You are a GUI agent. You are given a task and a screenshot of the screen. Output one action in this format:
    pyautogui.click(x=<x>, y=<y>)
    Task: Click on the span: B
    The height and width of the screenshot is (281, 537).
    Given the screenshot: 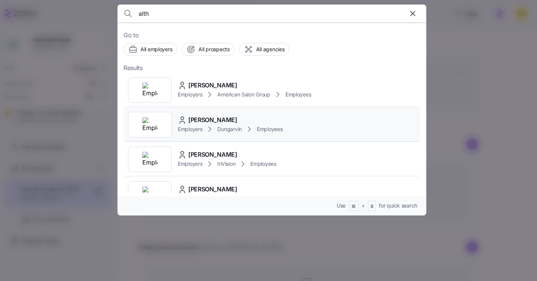 What is the action you would take?
    pyautogui.click(x=372, y=206)
    